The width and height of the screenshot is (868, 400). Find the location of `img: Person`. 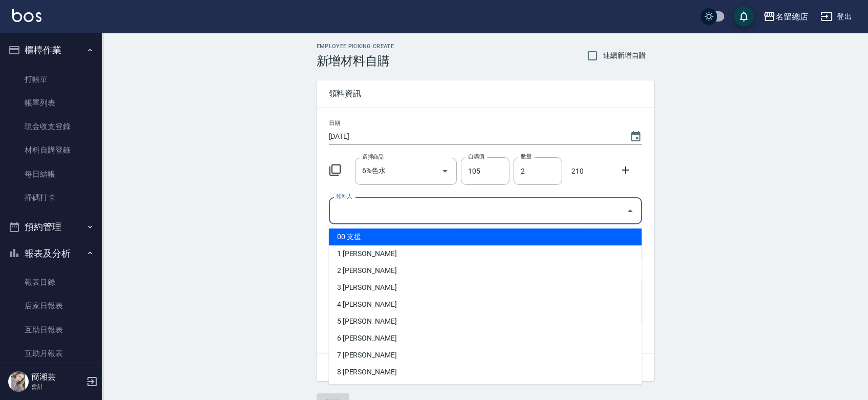

img: Person is located at coordinates (18, 381).